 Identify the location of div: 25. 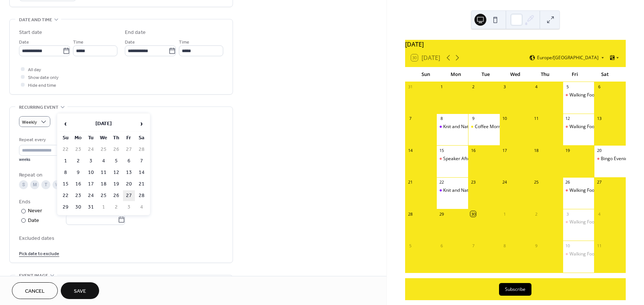
(536, 182).